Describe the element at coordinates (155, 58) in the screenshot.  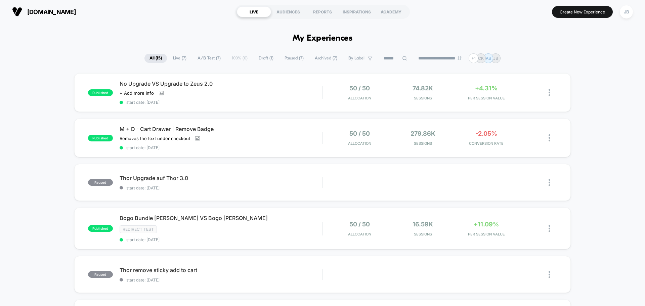
I see `span: All ( 15 )` at that location.